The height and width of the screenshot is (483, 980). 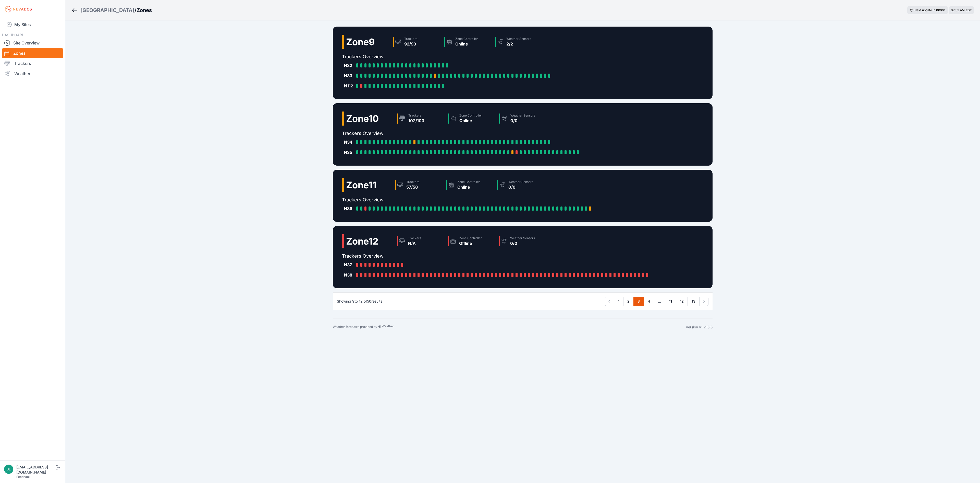 What do you see at coordinates (349, 275) in the screenshot?
I see `div: N38` at bounding box center [349, 275].